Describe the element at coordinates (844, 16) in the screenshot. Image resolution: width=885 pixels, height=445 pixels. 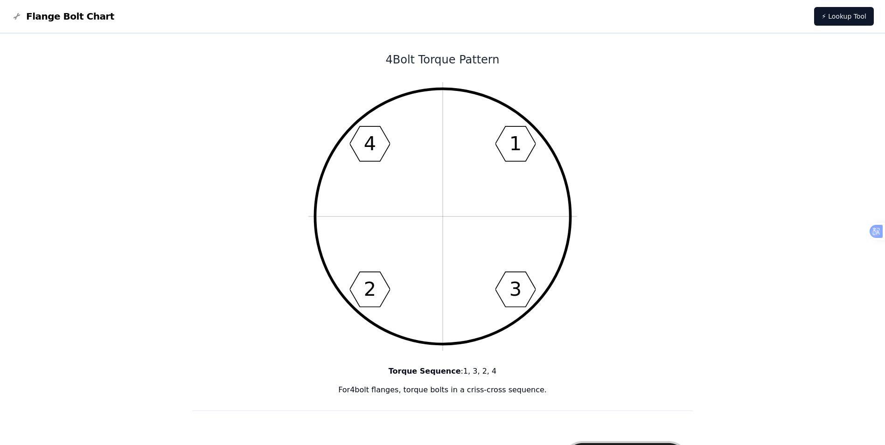
I see `a: ⚡ Lookup Tool` at that location.